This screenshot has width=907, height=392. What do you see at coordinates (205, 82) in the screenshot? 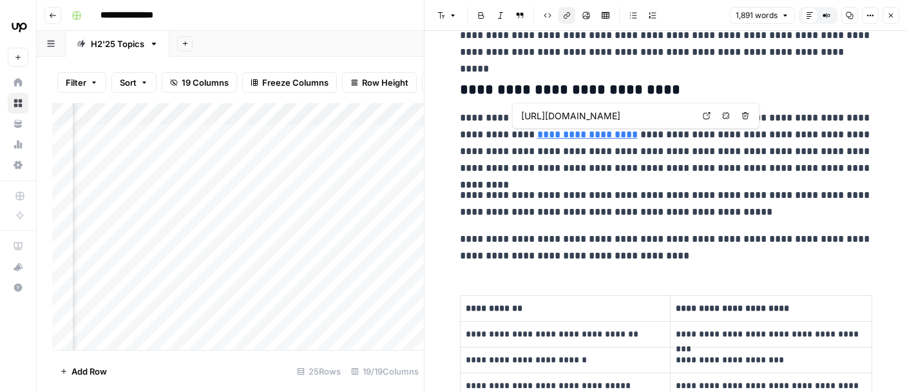
I see `span: 19 Columns` at bounding box center [205, 82].